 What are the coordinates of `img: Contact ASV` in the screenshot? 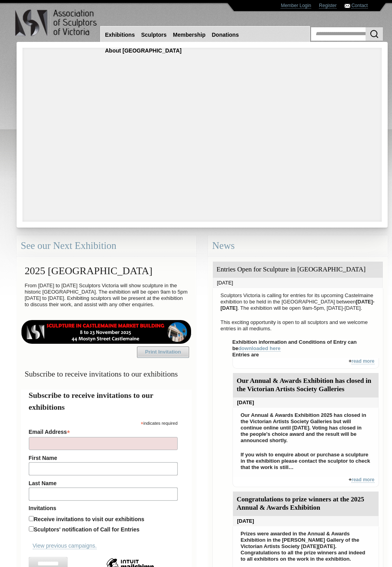 It's located at (347, 6).